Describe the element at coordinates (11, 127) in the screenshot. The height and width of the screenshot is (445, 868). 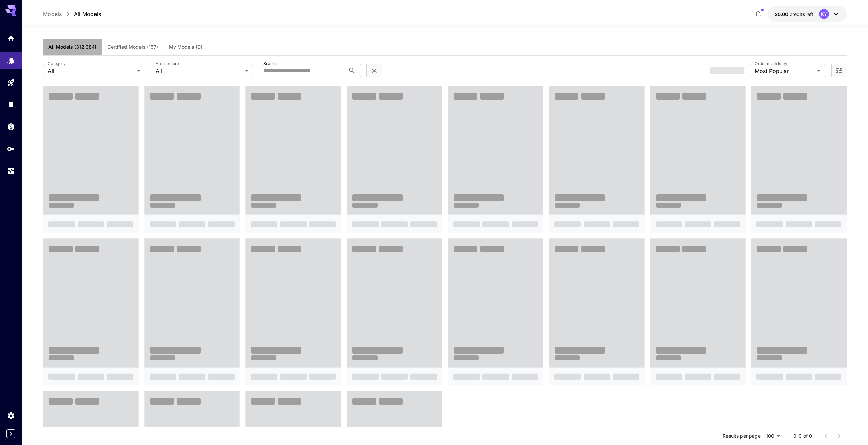
I see `div: Wallet` at that location.